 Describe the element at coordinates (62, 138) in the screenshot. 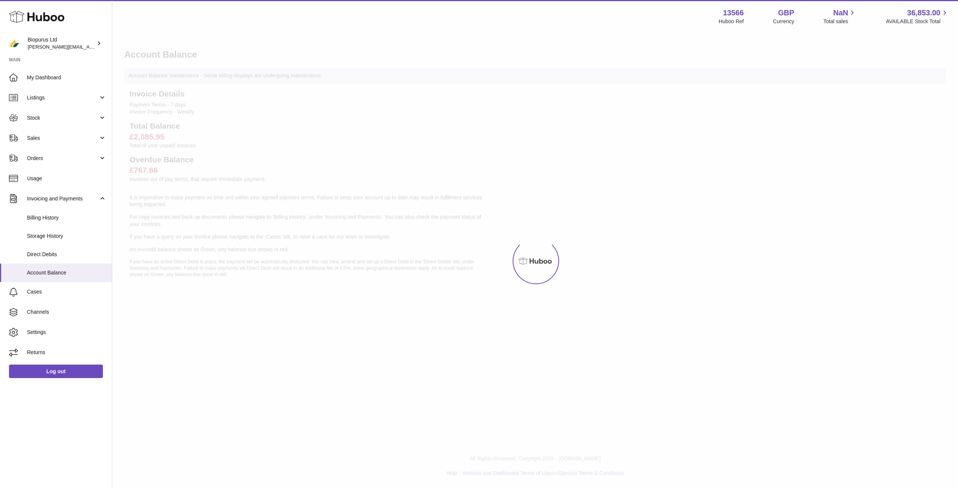

I see `span: Sales` at that location.